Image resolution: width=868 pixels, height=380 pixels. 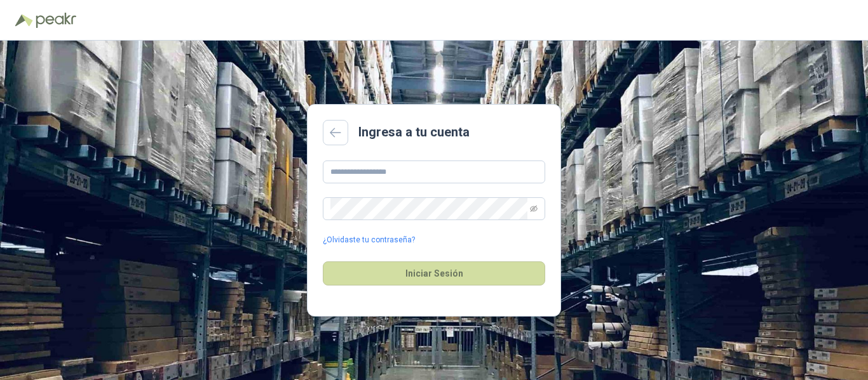 I want to click on img: Logo, so click(x=24, y=21).